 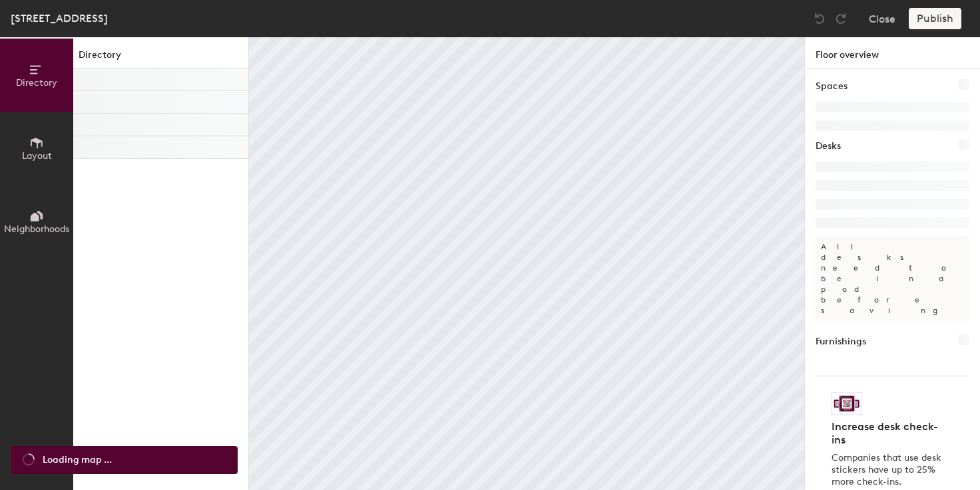 I want to click on img: Redo, so click(x=841, y=19).